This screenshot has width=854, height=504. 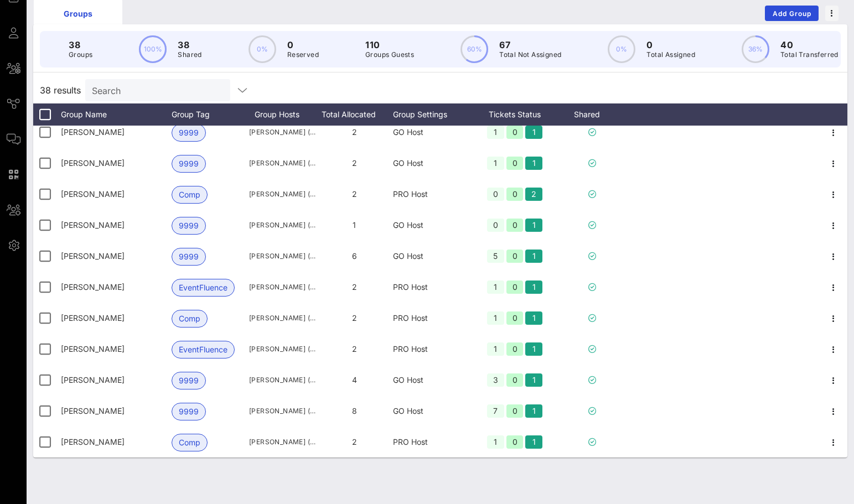 I want to click on p: Shared, so click(x=189, y=55).